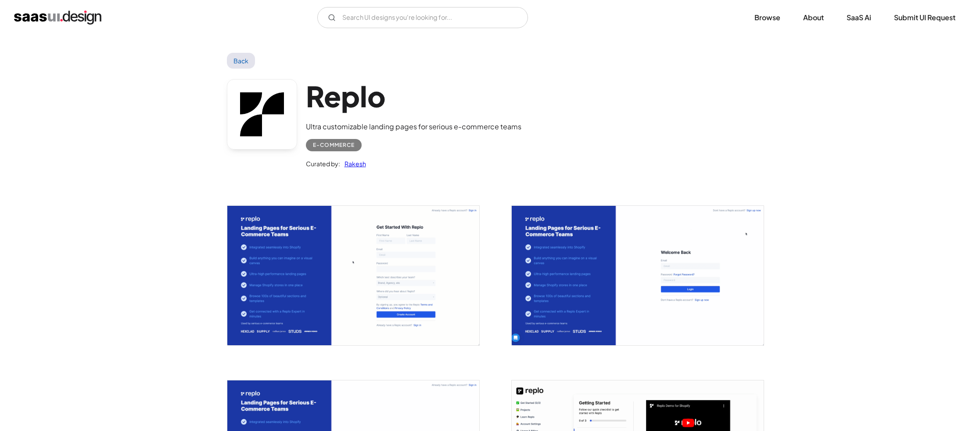 This screenshot has width=980, height=431. What do you see at coordinates (241, 61) in the screenshot?
I see `a: Back` at bounding box center [241, 61].